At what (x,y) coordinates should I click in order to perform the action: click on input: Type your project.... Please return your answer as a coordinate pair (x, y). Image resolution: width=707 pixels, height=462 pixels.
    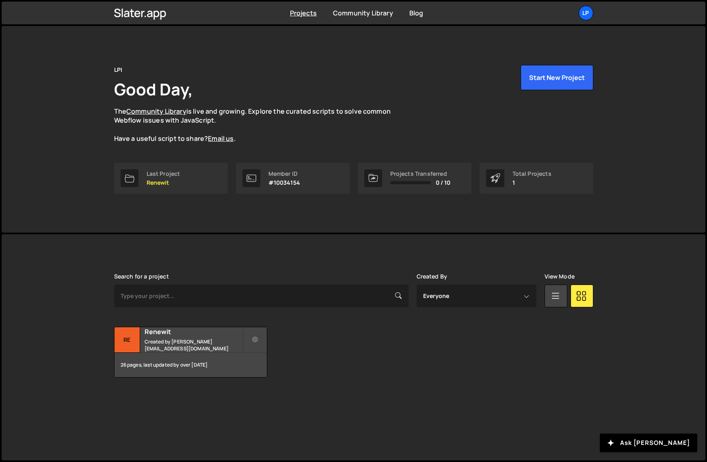
    Looking at the image, I should click on (261, 296).